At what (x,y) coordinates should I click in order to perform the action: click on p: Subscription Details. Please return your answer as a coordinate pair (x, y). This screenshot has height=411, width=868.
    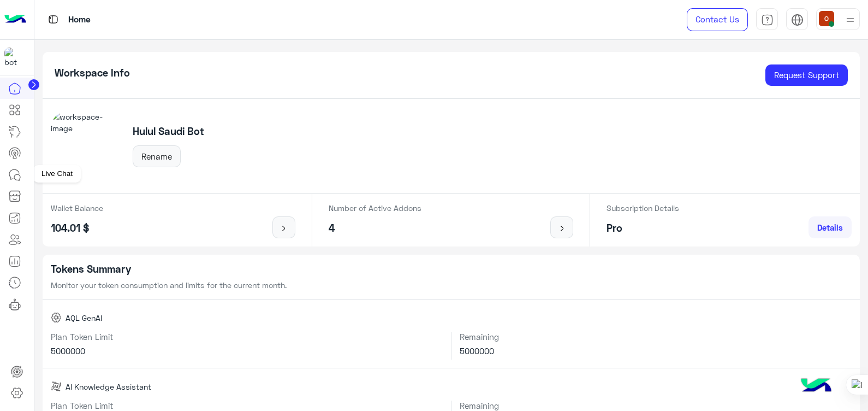
    Looking at the image, I should click on (642, 207).